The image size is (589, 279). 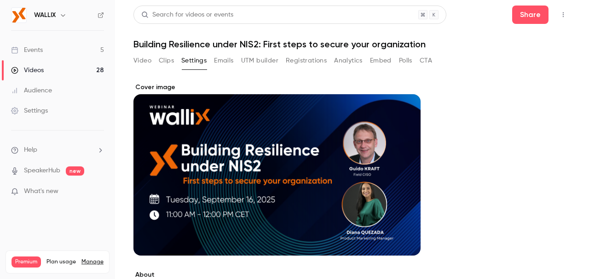 What do you see at coordinates (166, 61) in the screenshot?
I see `button: Clips` at bounding box center [166, 61].